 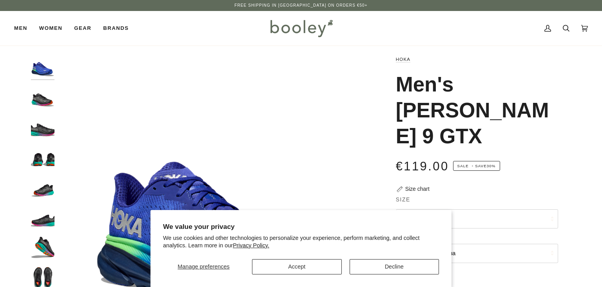 I want to click on a: Men, so click(x=24, y=28).